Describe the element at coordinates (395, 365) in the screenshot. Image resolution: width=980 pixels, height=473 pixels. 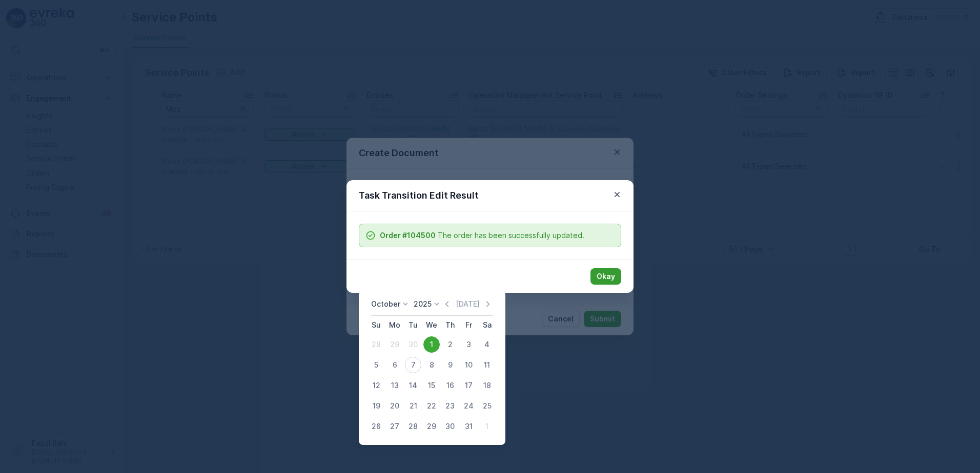
I see `div: 6` at that location.